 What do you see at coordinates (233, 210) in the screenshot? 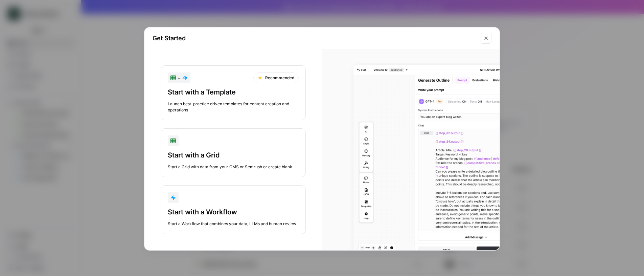
I see `button: Start with a WorkflowStart a Workflow that combines your data, LLMs and human review` at bounding box center [233, 210].